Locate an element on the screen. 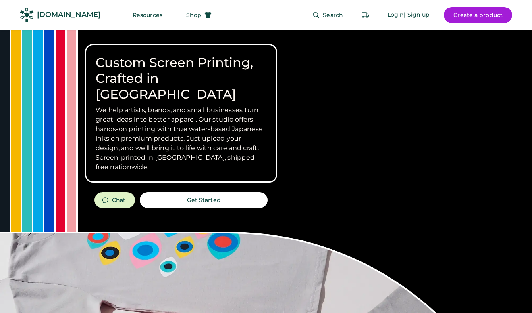 The image size is (532, 313). button: Search is located at coordinates (327, 15).